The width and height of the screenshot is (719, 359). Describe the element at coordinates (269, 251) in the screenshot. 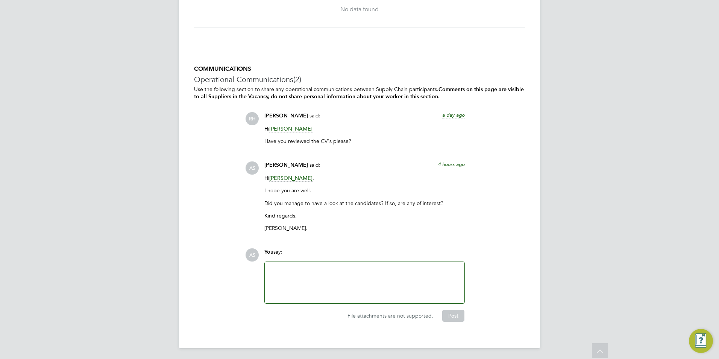

I see `span: You` at that location.